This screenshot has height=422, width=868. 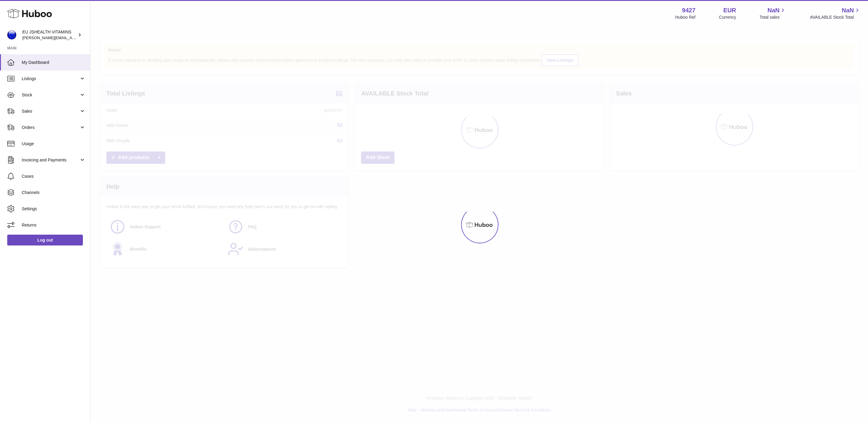 What do you see at coordinates (835, 13) in the screenshot?
I see `a: NaN AVAILABLE Stock Total` at bounding box center [835, 13].